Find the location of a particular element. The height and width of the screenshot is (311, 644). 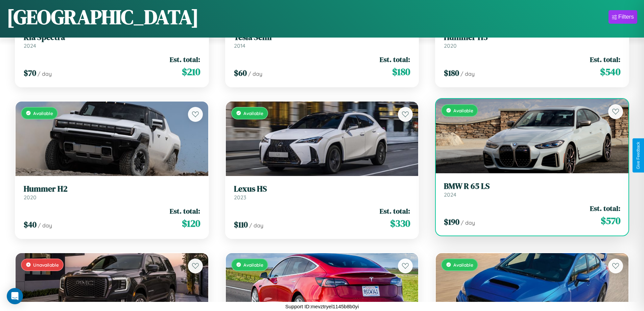

a: Lexus HS2023 is located at coordinates (322, 192).